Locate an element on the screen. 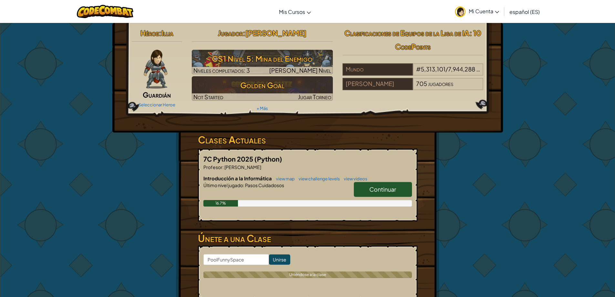 This screenshot has width=615, height=297. h3: CS1 Nivel 5: Mina del Enemigo is located at coordinates (262, 58).